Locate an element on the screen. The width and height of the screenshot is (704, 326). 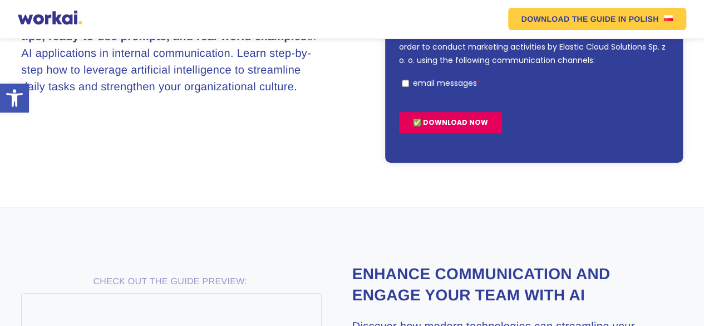
a: Terms of Use is located at coordinates (135, 119).